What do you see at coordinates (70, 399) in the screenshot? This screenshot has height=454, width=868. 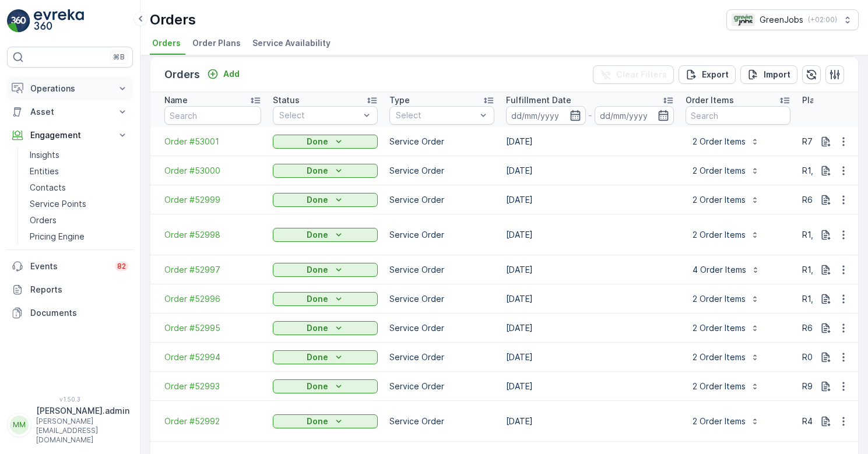 I see `span: v 1.50.3` at bounding box center [70, 399].